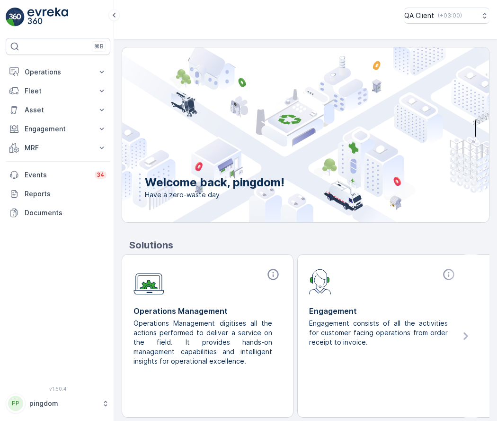 This screenshot has height=421, width=497. What do you see at coordinates (309, 245) in the screenshot?
I see `p: Solutions` at bounding box center [309, 245].